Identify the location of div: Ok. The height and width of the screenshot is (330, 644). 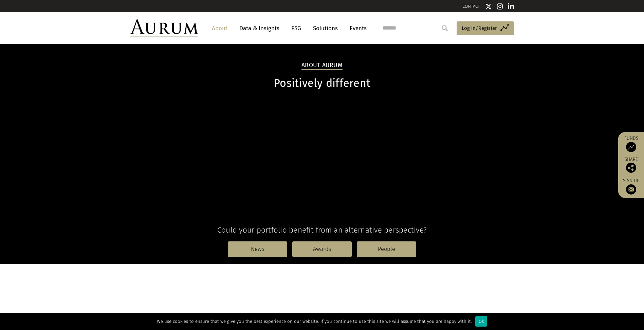
(482, 321).